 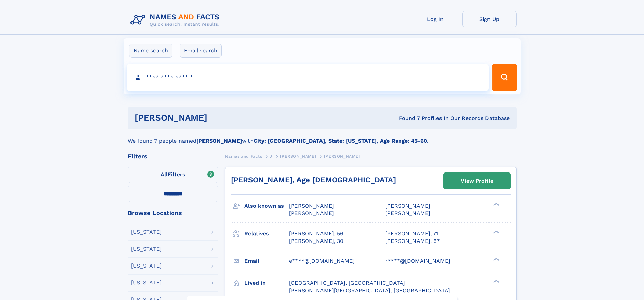 What do you see at coordinates (322, 137) in the screenshot?
I see `div: We found 7 people named with .` at bounding box center [322, 137].